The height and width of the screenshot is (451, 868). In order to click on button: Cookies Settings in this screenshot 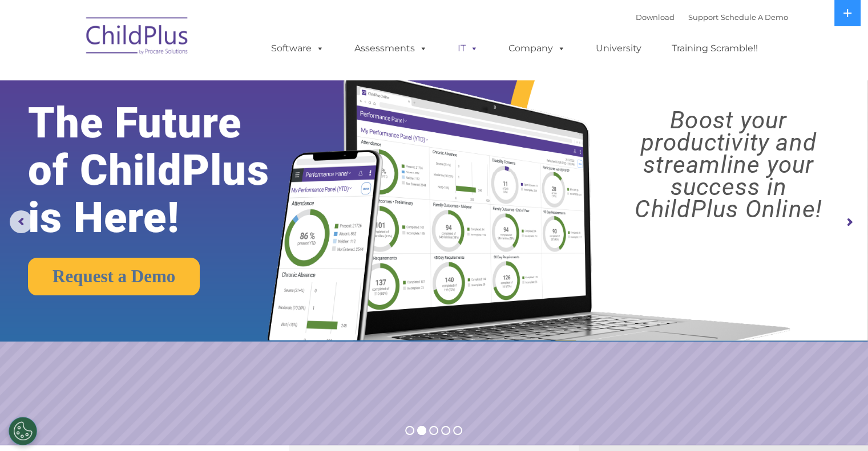, I will do `click(23, 431)`.